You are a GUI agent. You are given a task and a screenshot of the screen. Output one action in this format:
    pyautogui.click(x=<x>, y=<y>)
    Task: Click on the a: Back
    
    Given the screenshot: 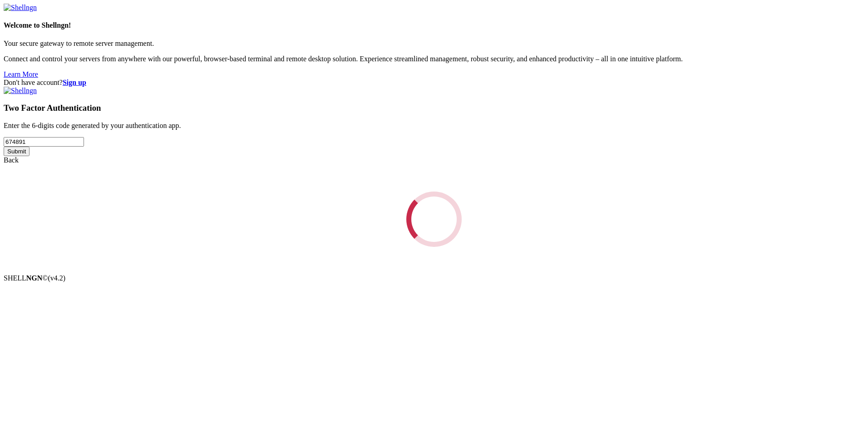 What is the action you would take?
    pyautogui.click(x=11, y=160)
    